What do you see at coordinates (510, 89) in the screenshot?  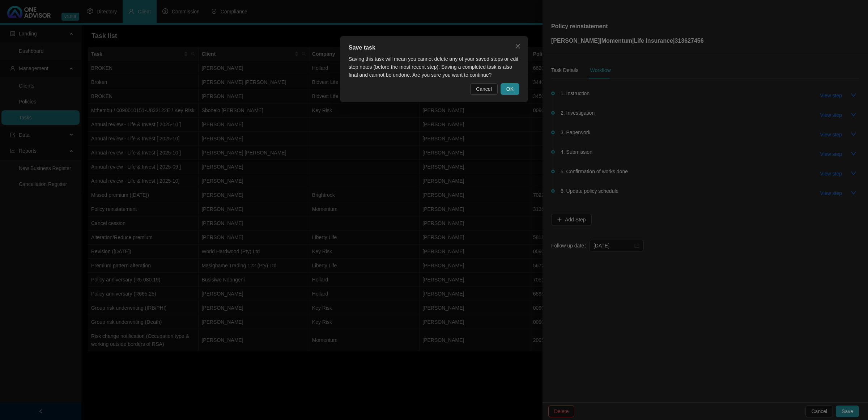 I see `span: OK` at bounding box center [510, 89].